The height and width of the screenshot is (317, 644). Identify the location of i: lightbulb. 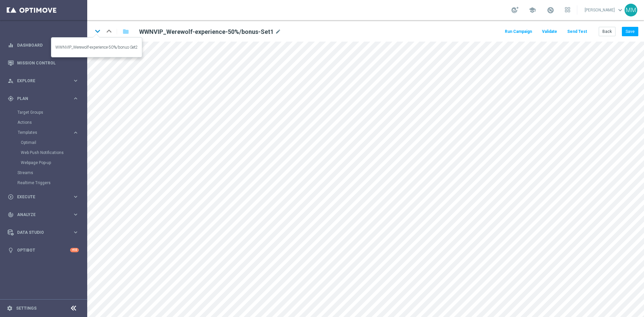
(11, 250).